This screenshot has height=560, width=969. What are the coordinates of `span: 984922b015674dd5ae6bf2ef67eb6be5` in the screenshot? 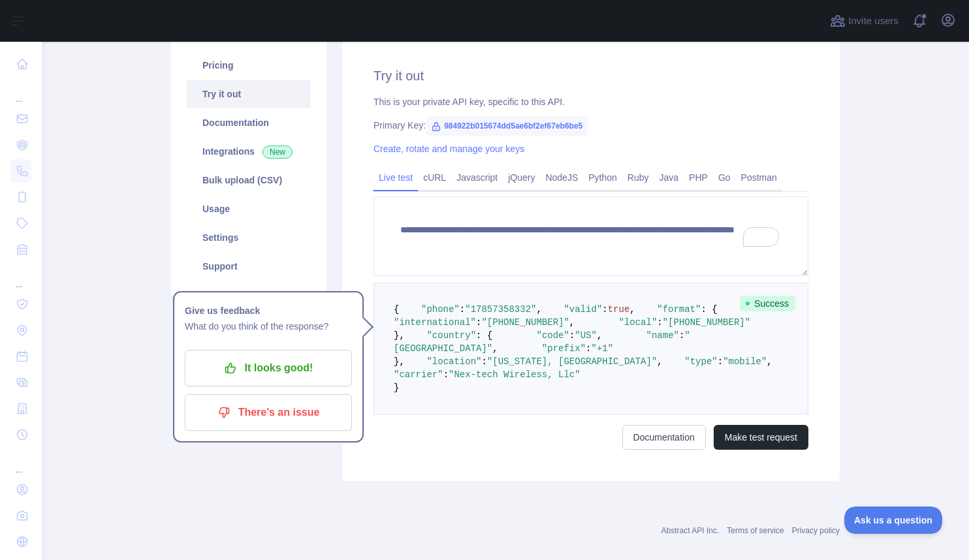 It's located at (507, 126).